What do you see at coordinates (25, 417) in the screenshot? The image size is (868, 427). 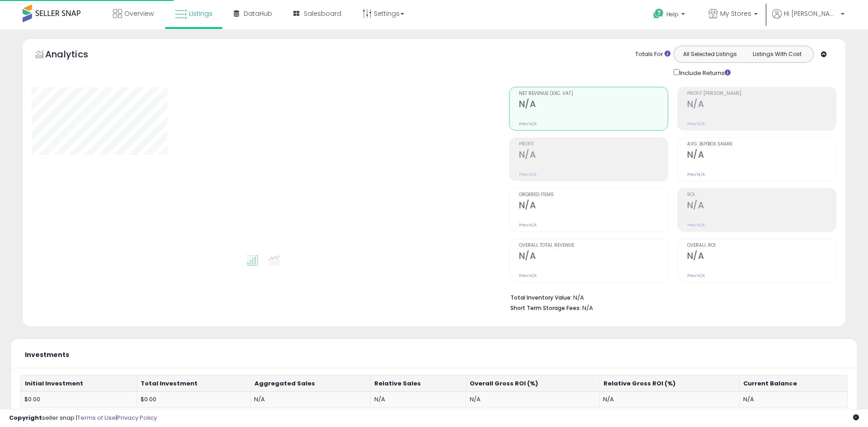 I see `strong: Copyright` at bounding box center [25, 417].